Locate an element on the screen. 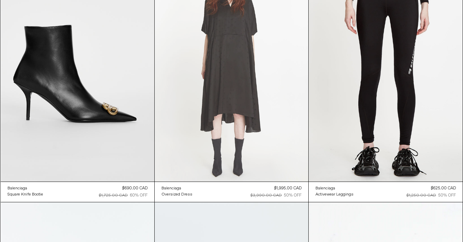  a: Square Knife Bootie is located at coordinates (25, 195).